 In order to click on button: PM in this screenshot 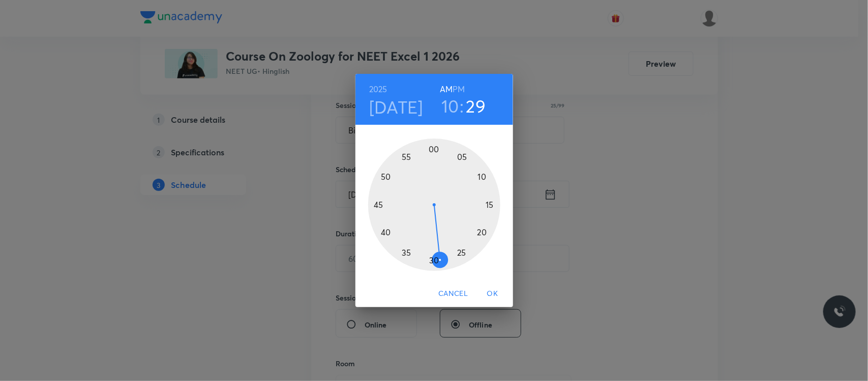, I will do `click(459, 89)`.